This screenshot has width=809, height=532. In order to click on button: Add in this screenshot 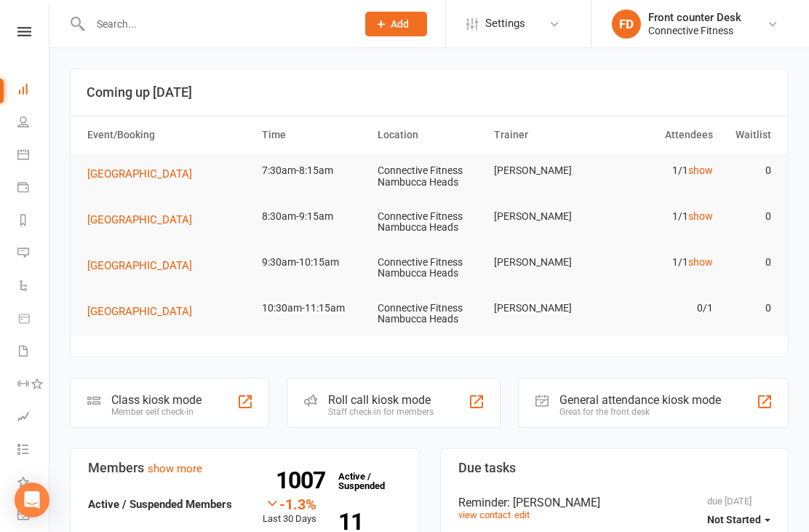, I will do `click(396, 24)`.